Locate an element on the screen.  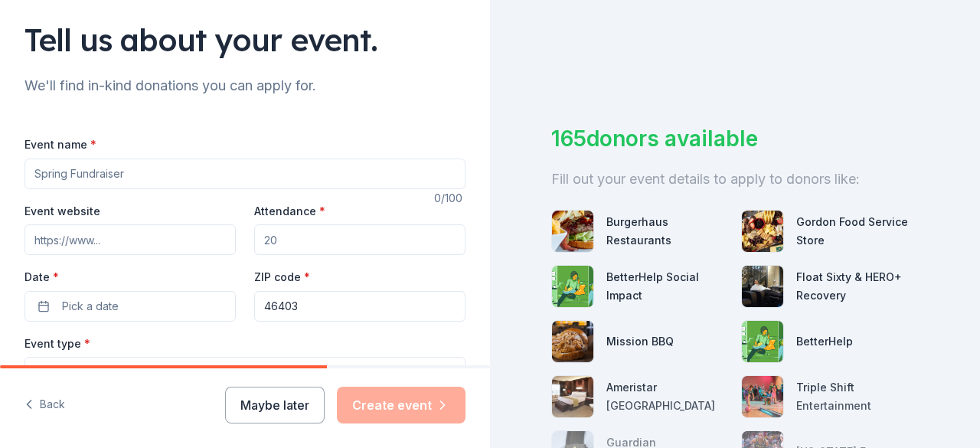
input: 12345 (U.S. only) is located at coordinates (360, 306).